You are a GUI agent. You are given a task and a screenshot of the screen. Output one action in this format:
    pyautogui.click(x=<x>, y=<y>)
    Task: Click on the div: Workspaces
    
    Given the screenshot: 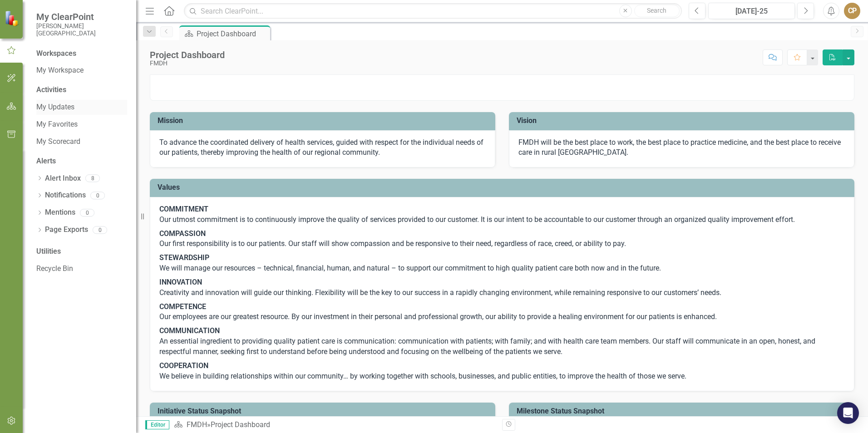 What is the action you would take?
    pyautogui.click(x=56, y=53)
    